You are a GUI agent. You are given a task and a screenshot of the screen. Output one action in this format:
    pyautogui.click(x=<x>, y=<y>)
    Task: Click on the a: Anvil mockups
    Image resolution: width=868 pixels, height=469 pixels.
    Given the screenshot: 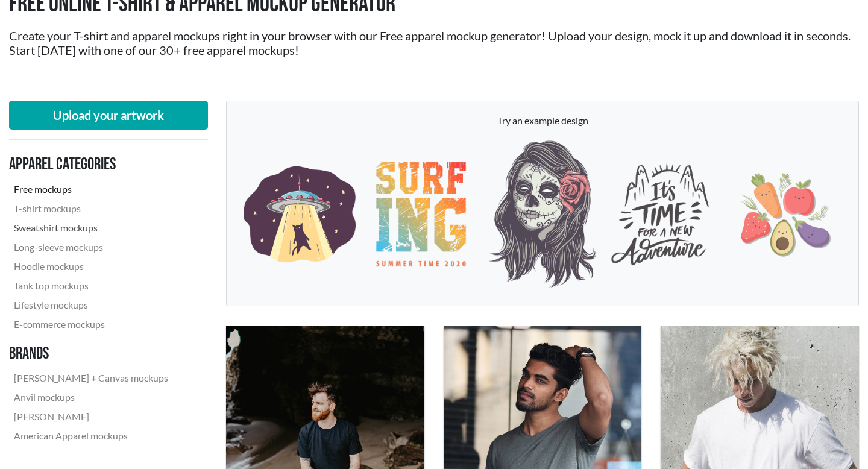 What is the action you would take?
    pyautogui.click(x=91, y=397)
    